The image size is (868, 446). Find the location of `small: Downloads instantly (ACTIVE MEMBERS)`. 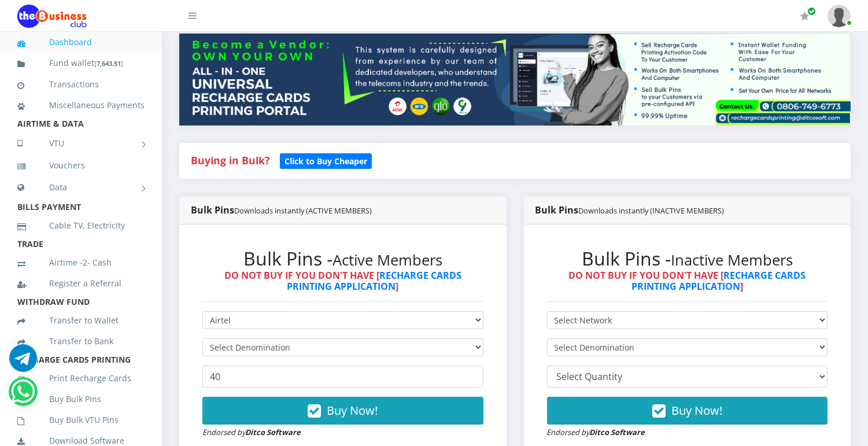

small: Downloads instantly (ACTIVE MEMBERS) is located at coordinates (303, 211).